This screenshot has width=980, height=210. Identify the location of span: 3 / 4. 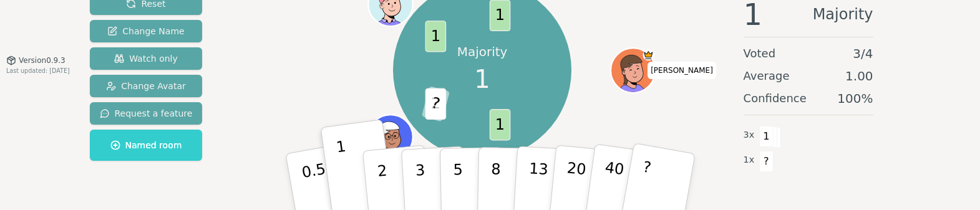
(863, 54).